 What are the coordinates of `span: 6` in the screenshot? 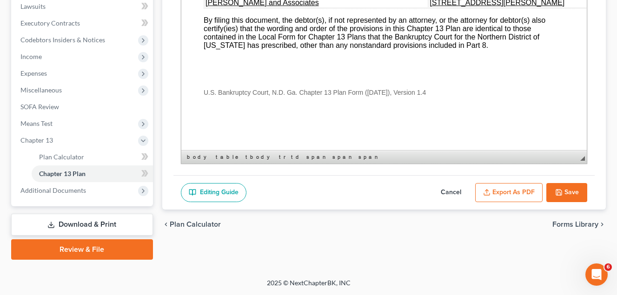 It's located at (608, 267).